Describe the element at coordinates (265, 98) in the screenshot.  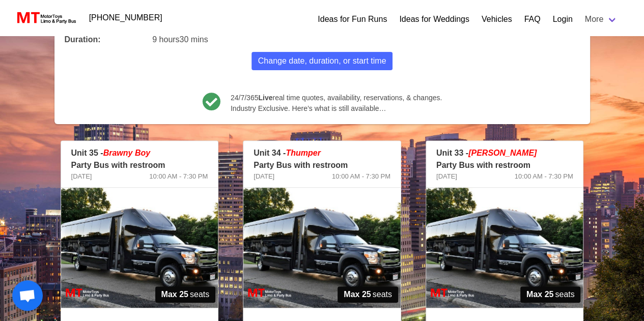
I see `b: Live` at that location.